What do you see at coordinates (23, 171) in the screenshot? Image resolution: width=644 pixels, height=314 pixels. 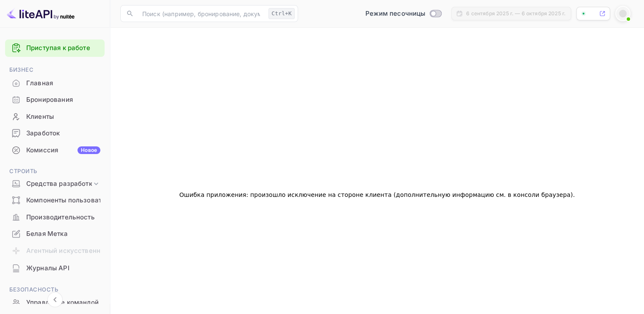 I see `ya-tr-span: Строить` at bounding box center [23, 171].